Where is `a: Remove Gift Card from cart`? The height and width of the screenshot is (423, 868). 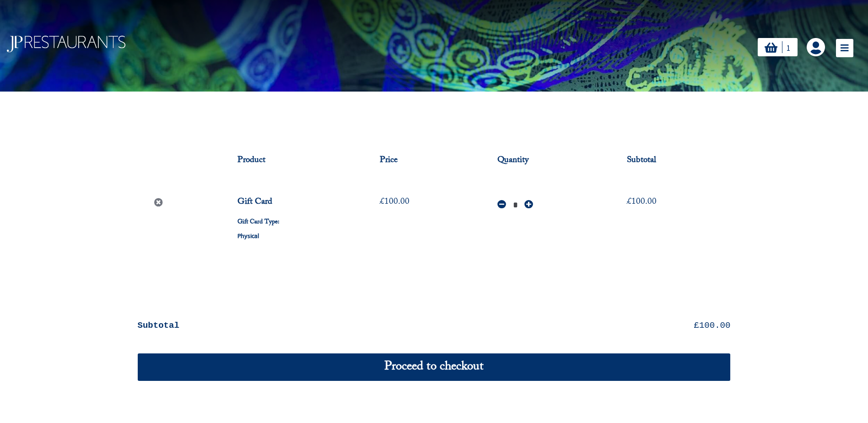 a: Remove Gift Card from cart is located at coordinates (158, 202).